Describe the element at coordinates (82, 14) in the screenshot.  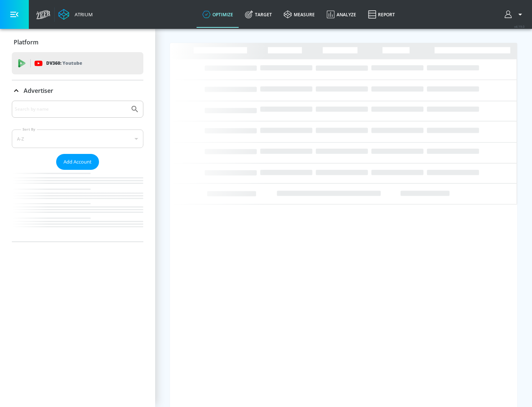
I see `div: Atrium` at that location.